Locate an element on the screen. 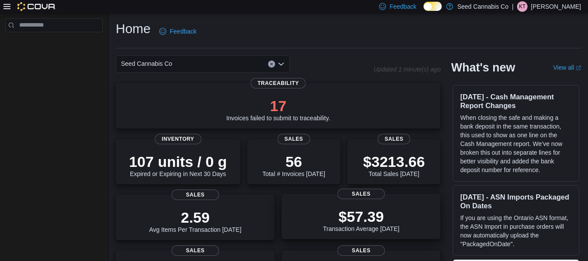 This screenshot has height=261, width=588. p: $3213.66 is located at coordinates (394, 161).